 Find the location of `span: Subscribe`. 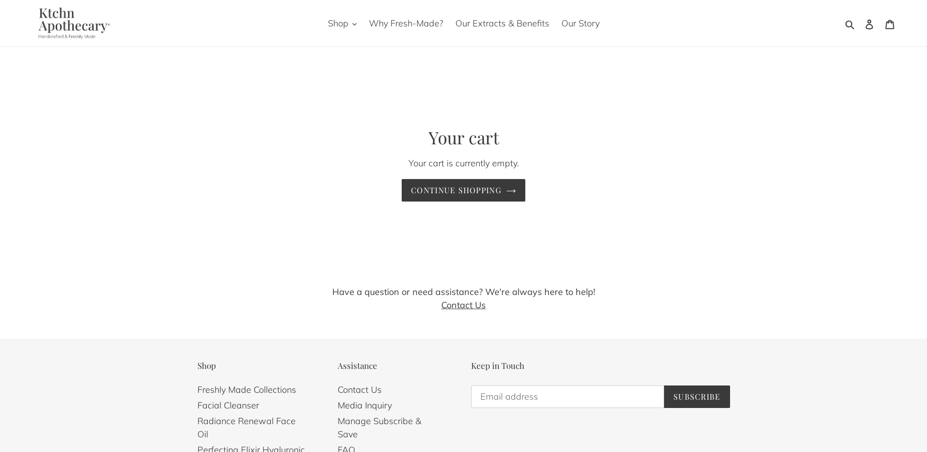

span: Subscribe is located at coordinates (697, 396).